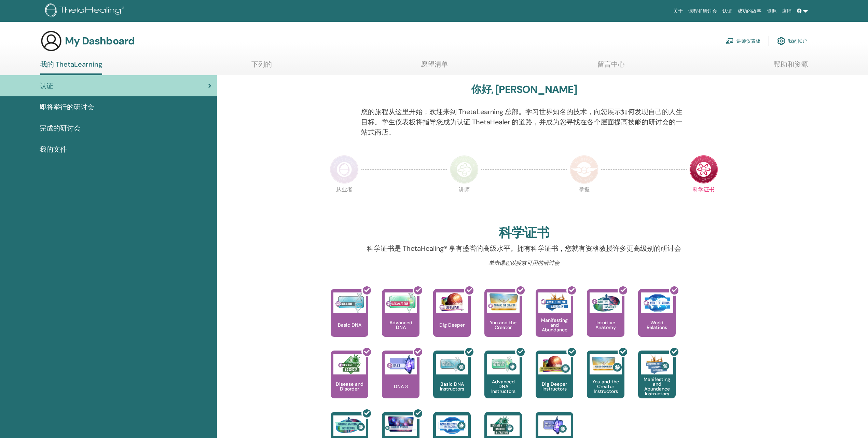  I want to click on p: 单击课程以搜索可用的研讨会, so click(524, 263).